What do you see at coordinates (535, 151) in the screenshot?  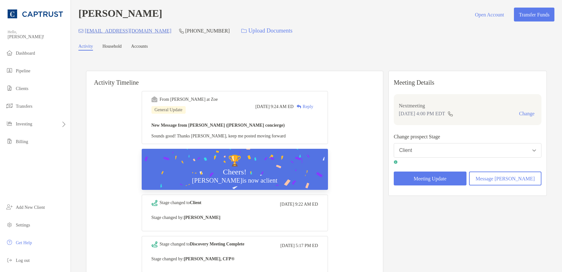 I see `img: Open dropdown arrow` at bounding box center [535, 151].